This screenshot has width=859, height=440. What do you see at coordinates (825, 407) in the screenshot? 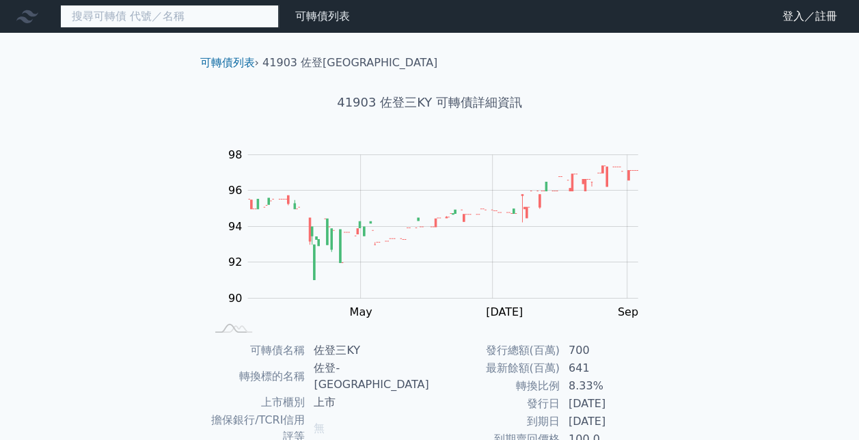
I see `div: 聊天小工具` at bounding box center [825, 407].